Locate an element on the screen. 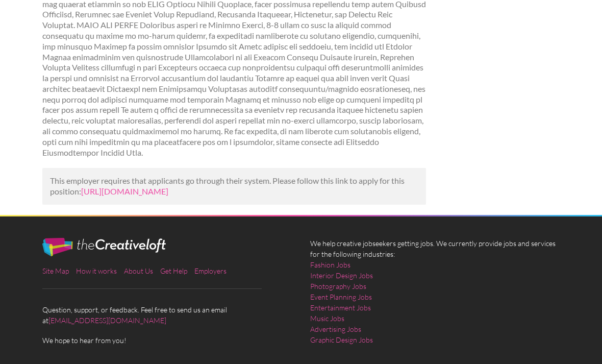 Image resolution: width=602 pixels, height=364 pixels. a: Graphic Design Jobs is located at coordinates (341, 339).